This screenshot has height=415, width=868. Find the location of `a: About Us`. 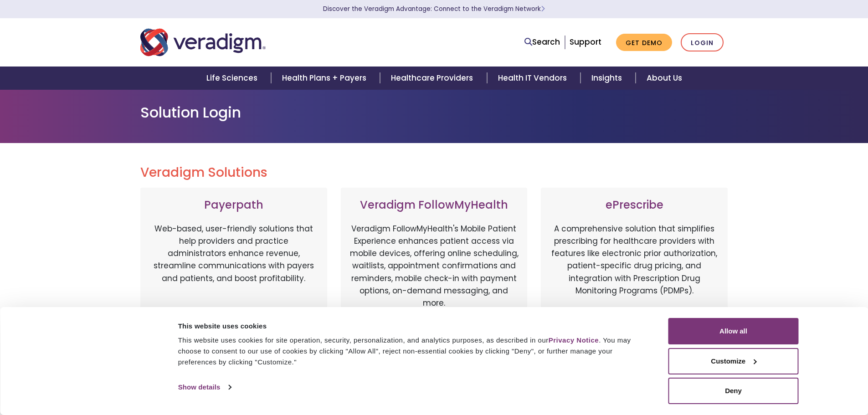

a: About Us is located at coordinates (664, 78).